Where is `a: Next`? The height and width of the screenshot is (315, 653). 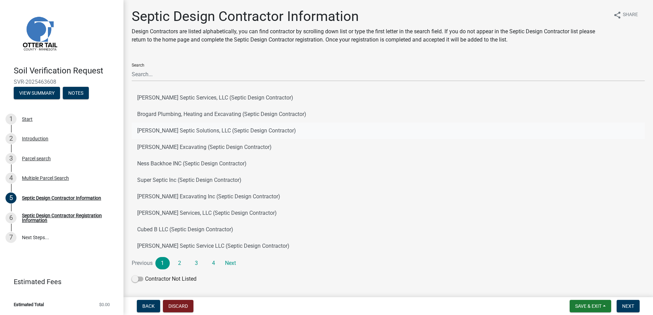 a: Next is located at coordinates (231, 263).